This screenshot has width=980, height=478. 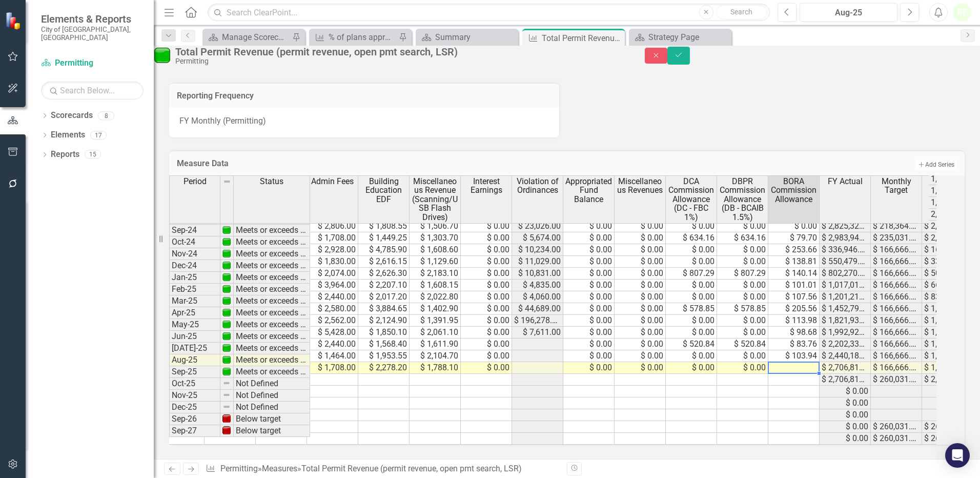 I want to click on span: Building Education EDF, so click(x=384, y=190).